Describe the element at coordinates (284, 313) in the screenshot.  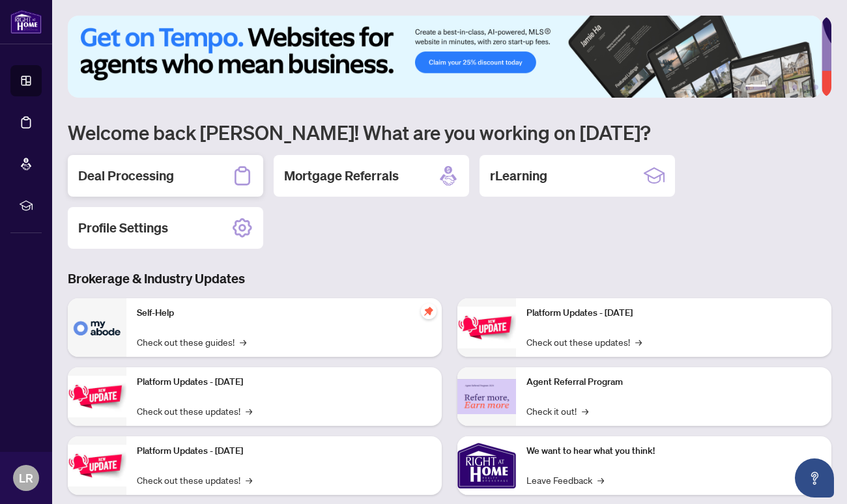
I see `p: Self-Help` at that location.